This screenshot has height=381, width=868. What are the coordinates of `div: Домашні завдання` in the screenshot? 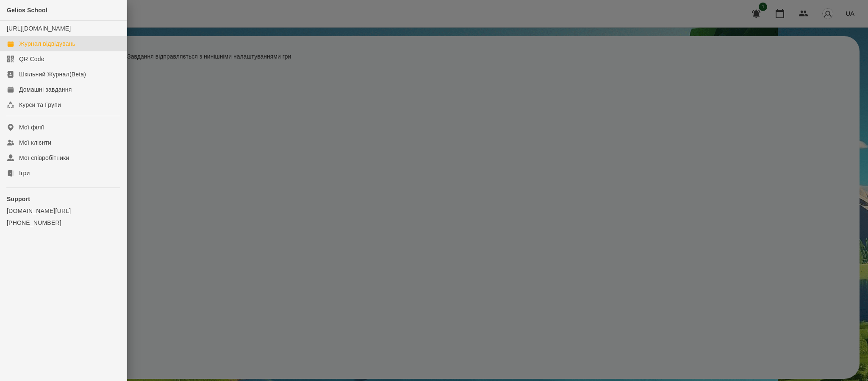 It's located at (45, 89).